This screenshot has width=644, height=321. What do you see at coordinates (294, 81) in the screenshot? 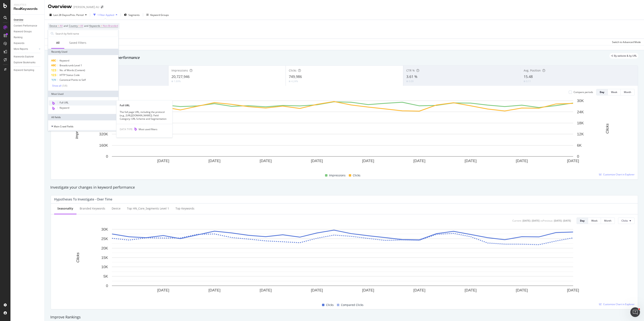
I see `div: 4.24%` at bounding box center [294, 81].